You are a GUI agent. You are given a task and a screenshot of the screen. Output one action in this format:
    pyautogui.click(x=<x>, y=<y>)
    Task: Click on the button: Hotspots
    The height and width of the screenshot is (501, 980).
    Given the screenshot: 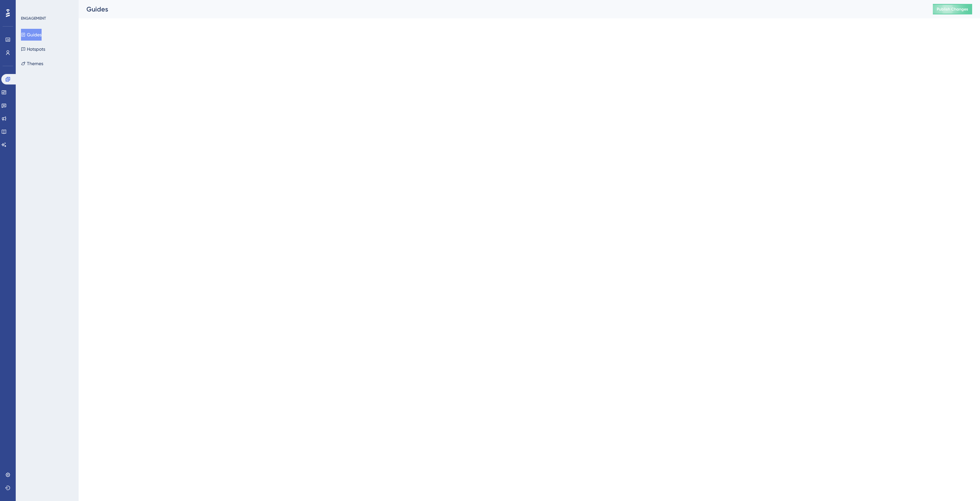 What is the action you would take?
    pyautogui.click(x=33, y=49)
    